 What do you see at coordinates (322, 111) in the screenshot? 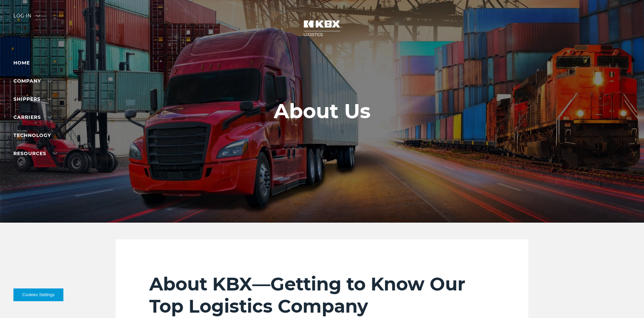
I see `h1: About Us` at bounding box center [322, 111].